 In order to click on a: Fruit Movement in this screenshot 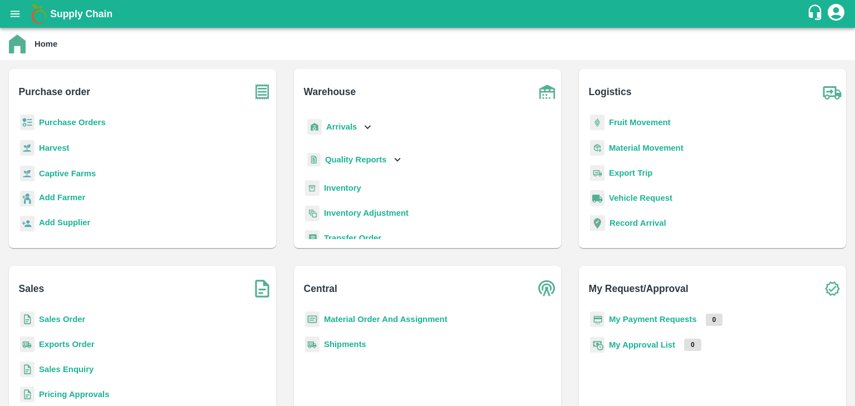, I will do `click(640, 123)`.